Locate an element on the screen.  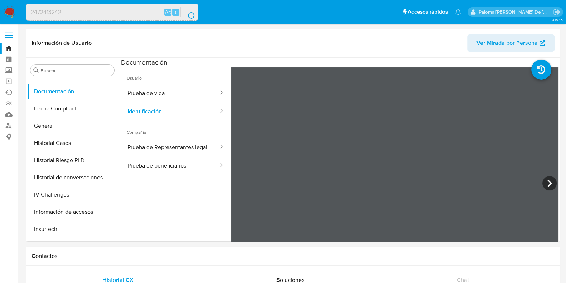
button: Fecha Compliant is located at coordinates (72, 108).